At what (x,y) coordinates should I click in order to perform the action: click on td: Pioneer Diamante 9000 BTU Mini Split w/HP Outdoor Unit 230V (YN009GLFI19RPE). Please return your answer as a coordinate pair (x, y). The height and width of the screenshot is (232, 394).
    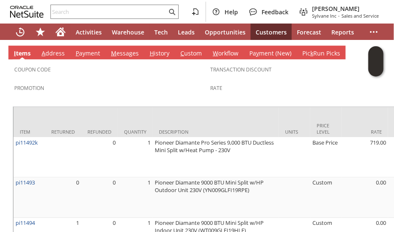
    Looking at the image, I should click on (216, 198).